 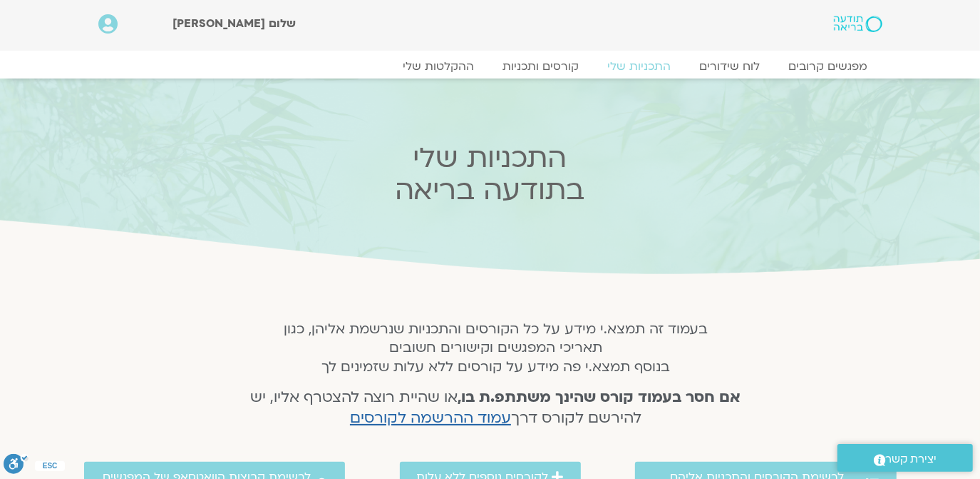 I want to click on a: עמוד ההרשמה לקורסים, so click(x=431, y=417).